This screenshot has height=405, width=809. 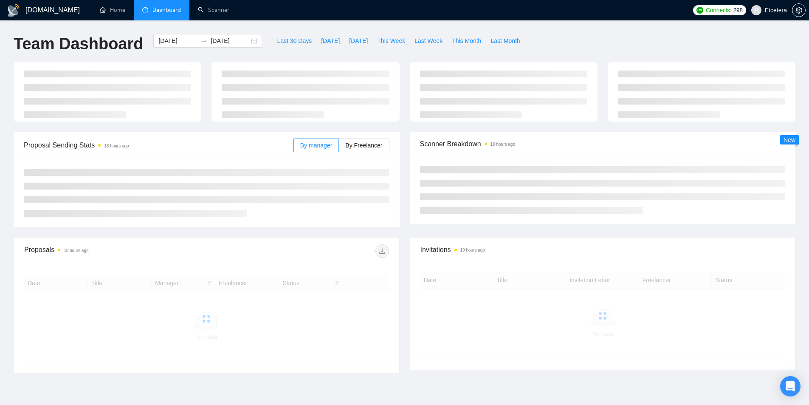 I want to click on img: logo, so click(x=14, y=11).